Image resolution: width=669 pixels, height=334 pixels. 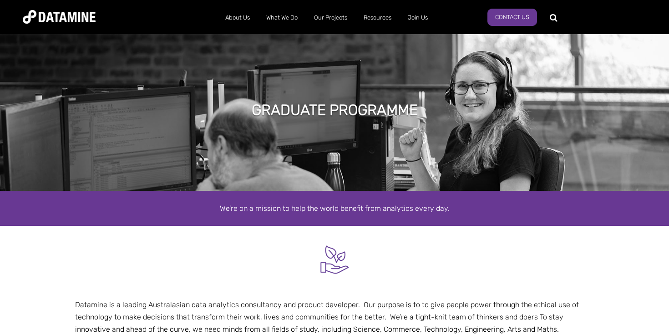 What do you see at coordinates (334, 260) in the screenshot?
I see `img: Mentor` at bounding box center [334, 260].